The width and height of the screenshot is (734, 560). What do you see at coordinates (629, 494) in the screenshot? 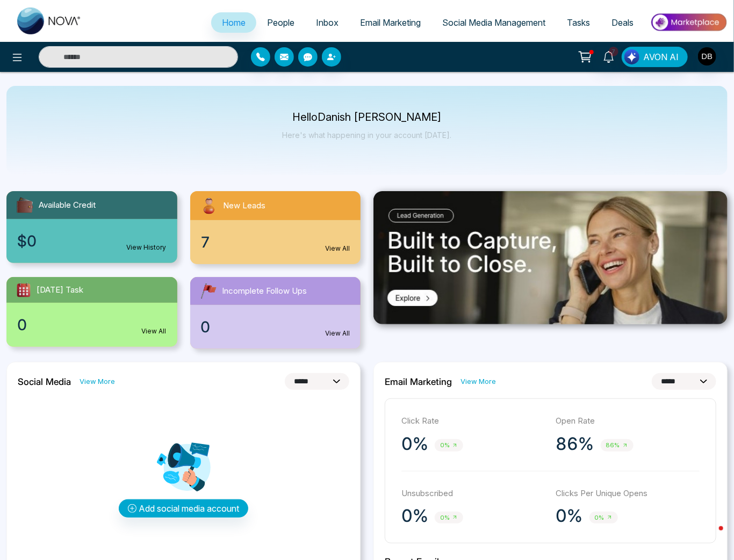
I see `p: Clicks Per Unique Opens` at bounding box center [629, 494].